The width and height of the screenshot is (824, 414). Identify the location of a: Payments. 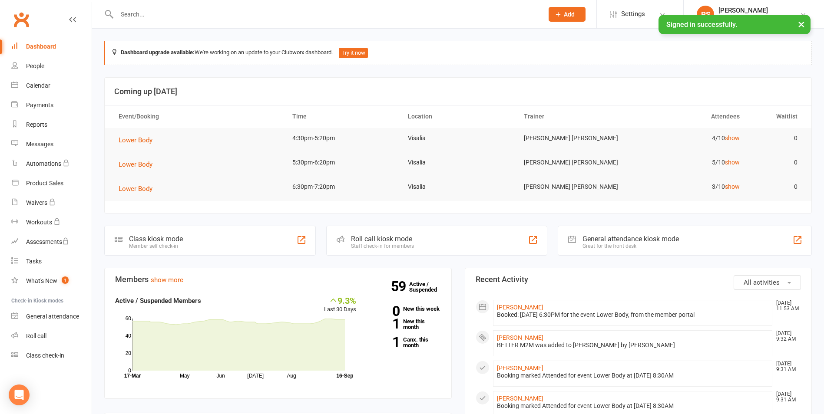
(51, 105).